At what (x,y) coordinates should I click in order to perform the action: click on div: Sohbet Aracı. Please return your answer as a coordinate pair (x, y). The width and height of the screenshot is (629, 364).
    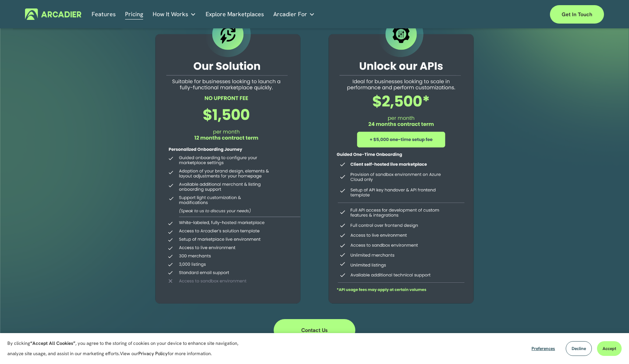
    Looking at the image, I should click on (611, 346).